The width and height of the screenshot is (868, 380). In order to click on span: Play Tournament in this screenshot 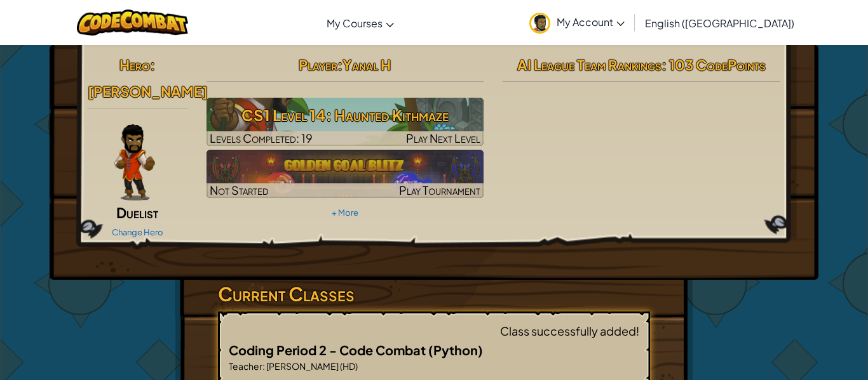, I will do `click(440, 190)`.